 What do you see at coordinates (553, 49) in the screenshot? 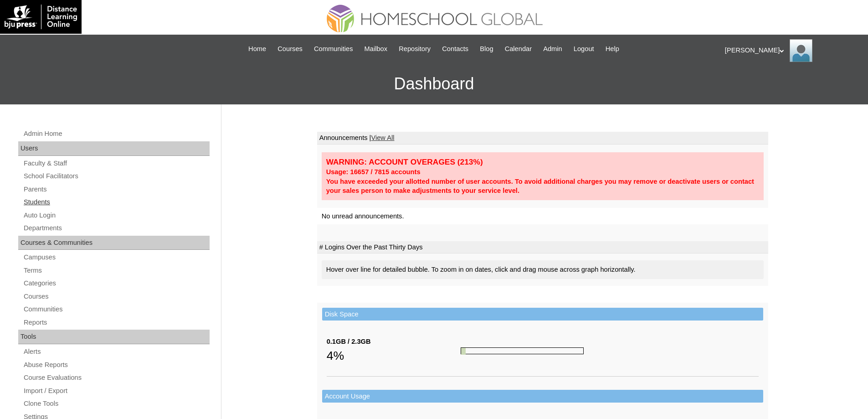
I see `a: Admin` at bounding box center [553, 49].